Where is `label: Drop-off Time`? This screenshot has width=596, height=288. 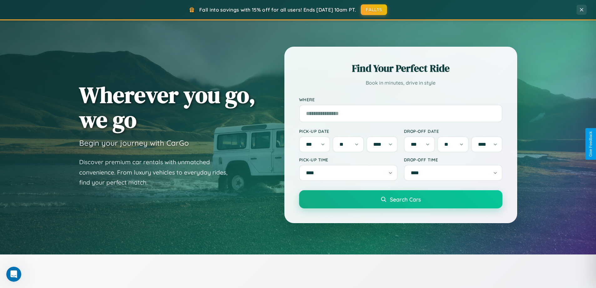 label: Drop-off Time is located at coordinates (453, 159).